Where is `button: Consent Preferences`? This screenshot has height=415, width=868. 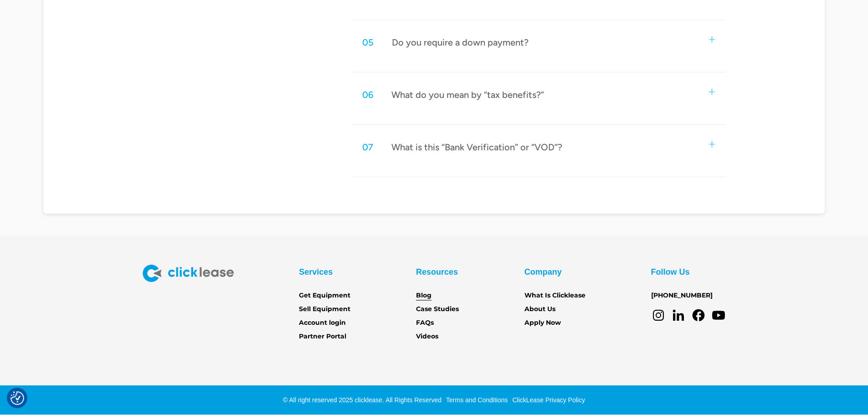 button: Consent Preferences is located at coordinates (17, 398).